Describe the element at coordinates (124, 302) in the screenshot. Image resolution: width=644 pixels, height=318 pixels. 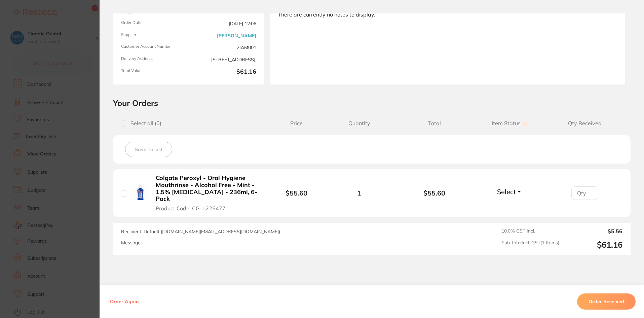
I see `button: Order Again` at that location.